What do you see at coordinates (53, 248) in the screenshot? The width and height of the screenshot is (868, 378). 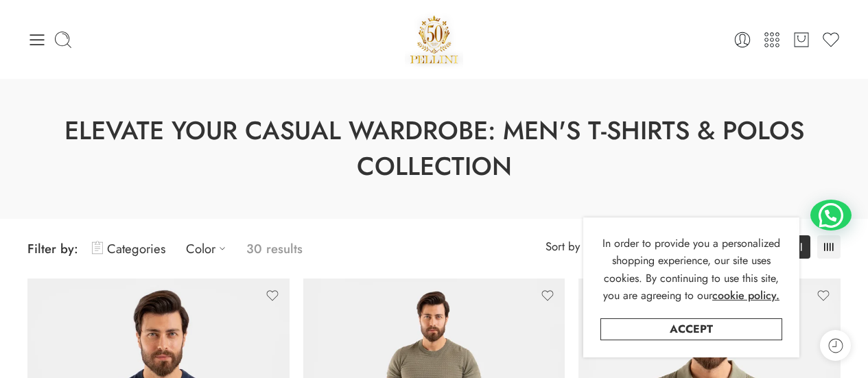 I see `span: Filter by:` at bounding box center [53, 248].